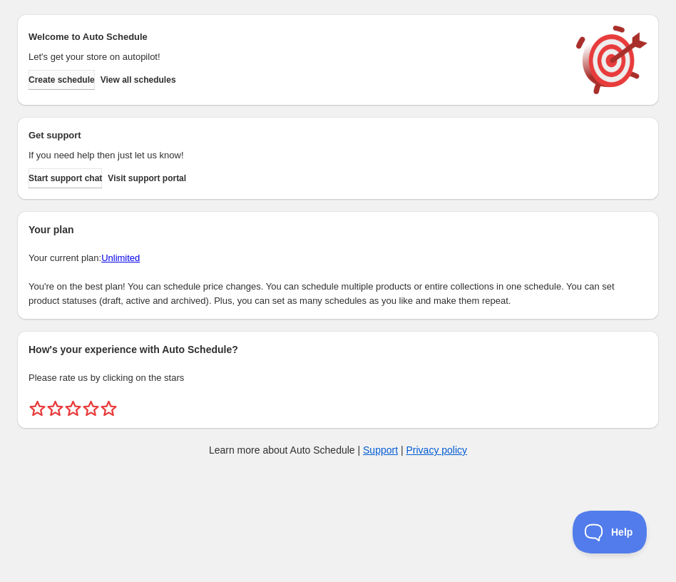  Describe the element at coordinates (138, 80) in the screenshot. I see `button: View all schedules` at that location.